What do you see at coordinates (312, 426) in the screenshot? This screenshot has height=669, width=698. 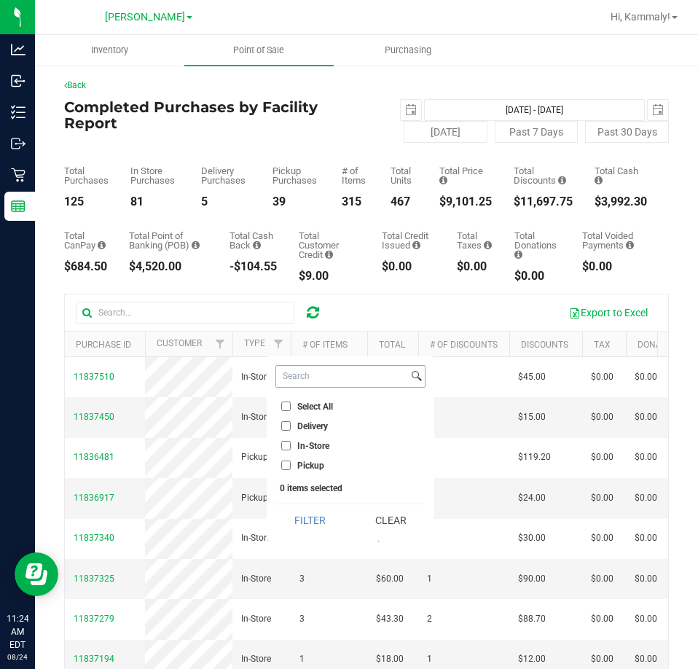 I see `span: Delivery` at bounding box center [312, 426].